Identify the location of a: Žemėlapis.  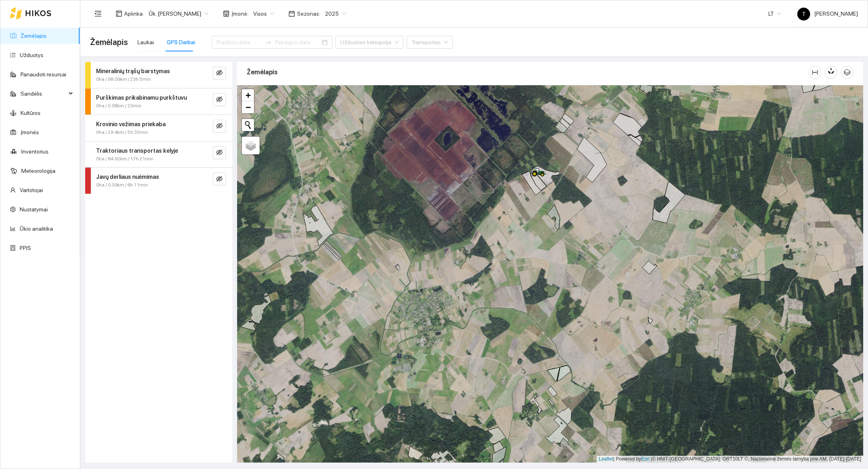
(33, 35).